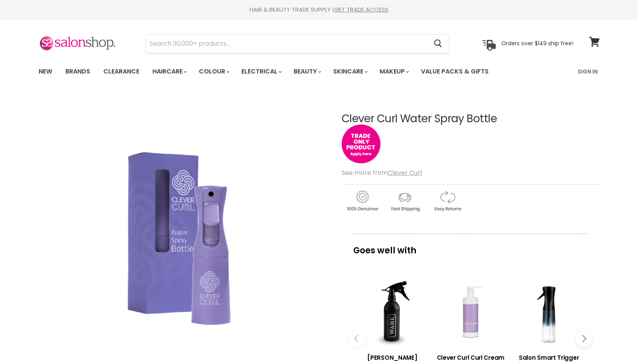  I want to click on a: GET TRADE ACCESS, so click(361, 9).